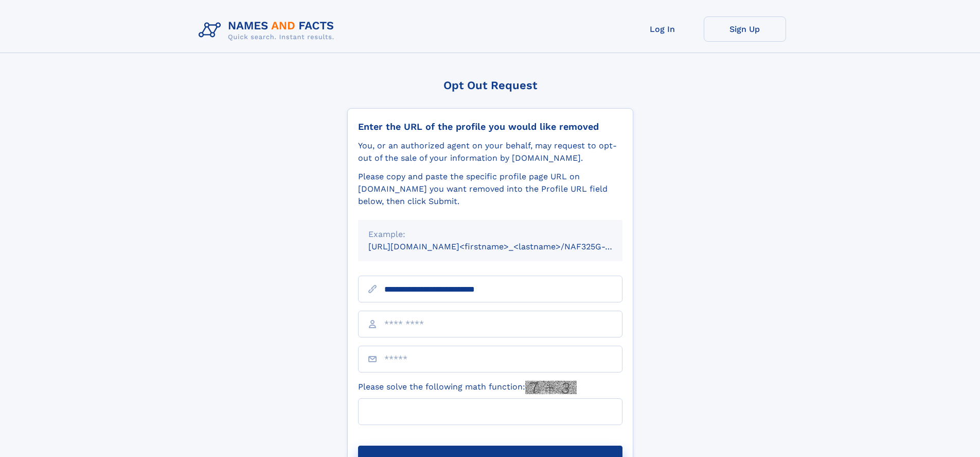  I want to click on label: Please solve the following math function:, so click(467, 387).